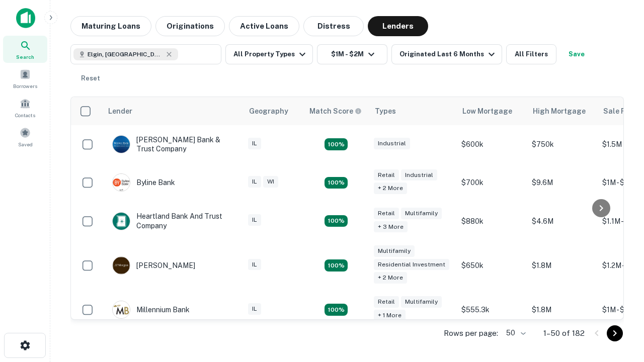  I want to click on th: Types, so click(412, 111).